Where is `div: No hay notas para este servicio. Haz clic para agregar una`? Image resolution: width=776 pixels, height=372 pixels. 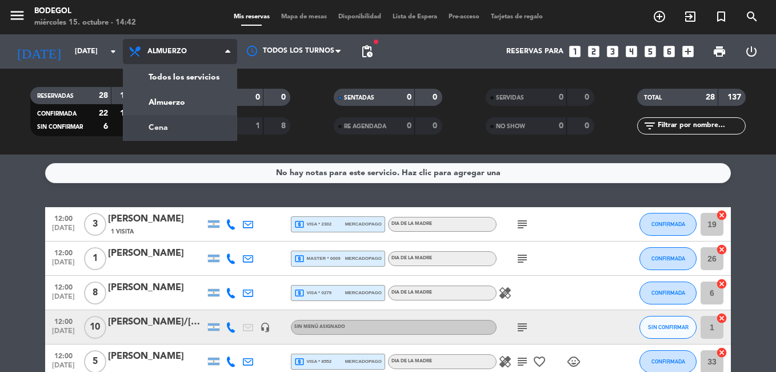
div: No hay notas para este servicio. Haz clic para agregar una is located at coordinates (388, 173).